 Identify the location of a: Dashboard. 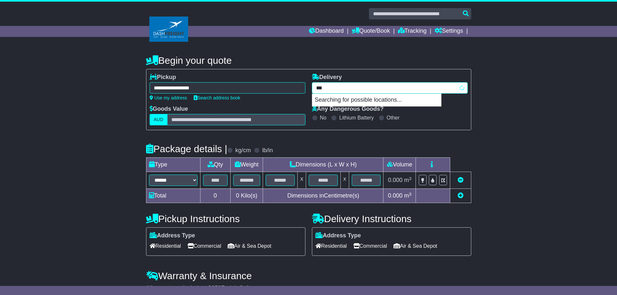
(326, 31).